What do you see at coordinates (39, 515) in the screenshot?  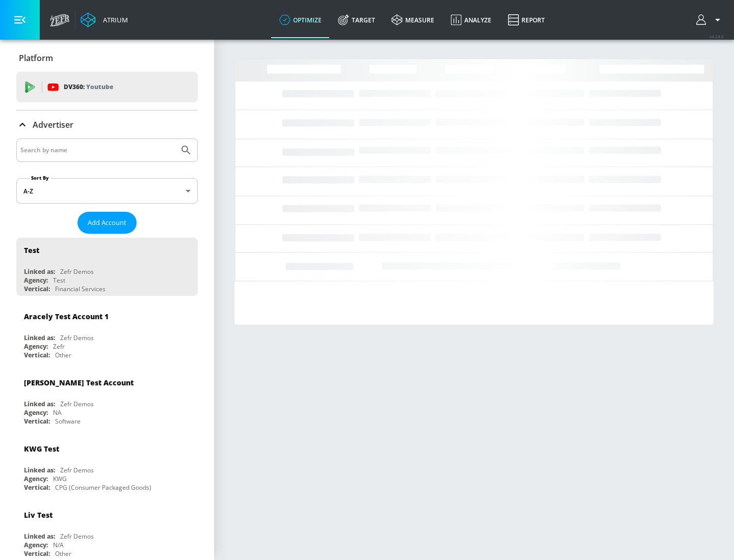 I see `div: Liv Test` at bounding box center [39, 515].